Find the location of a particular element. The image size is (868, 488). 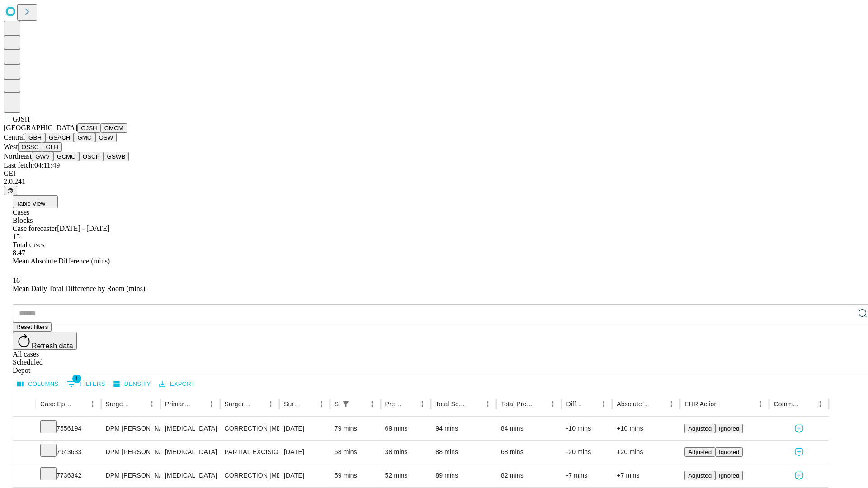

button: Refresh data is located at coordinates (45, 341).